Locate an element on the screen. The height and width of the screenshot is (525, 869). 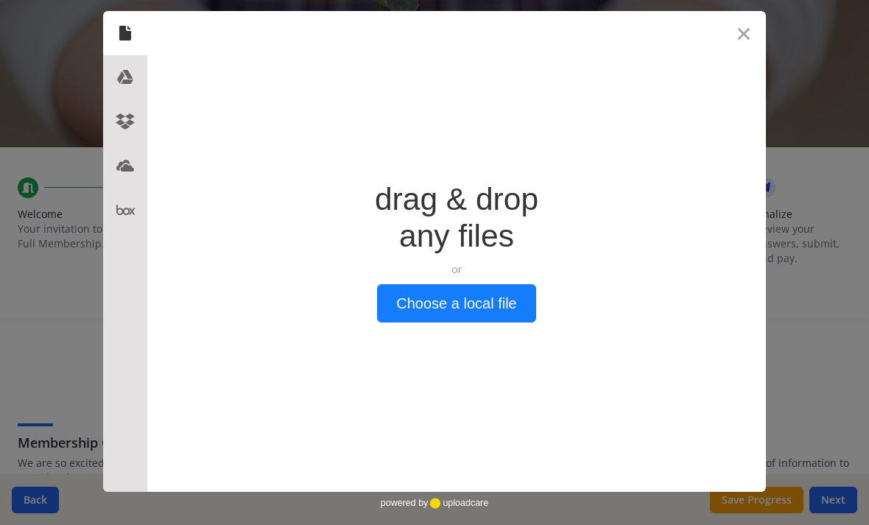
button: Close is located at coordinates (744, 33).